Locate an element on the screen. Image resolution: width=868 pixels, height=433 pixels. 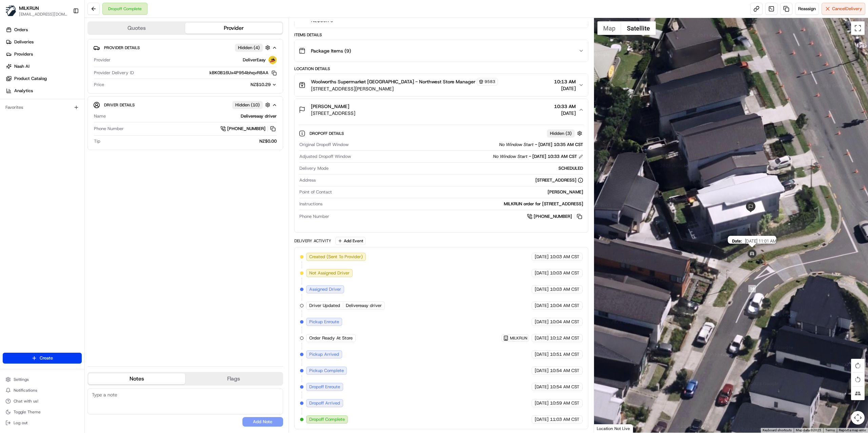
span: 11:03 AM CST is located at coordinates (565, 419).